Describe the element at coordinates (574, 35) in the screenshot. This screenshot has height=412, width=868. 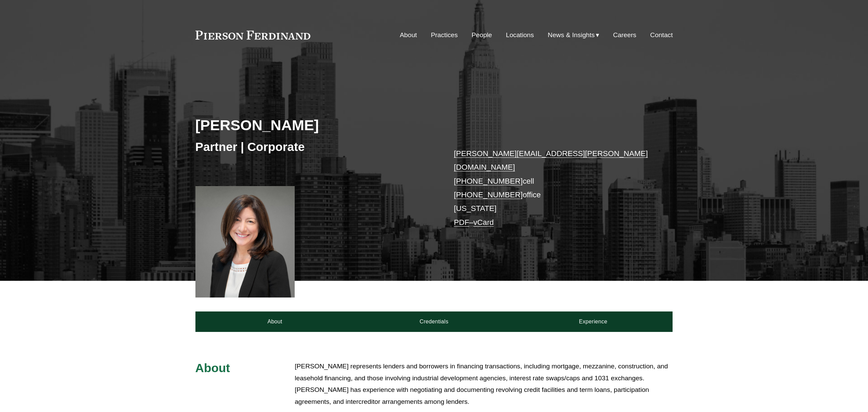
I see `a: folder dropdown` at that location.